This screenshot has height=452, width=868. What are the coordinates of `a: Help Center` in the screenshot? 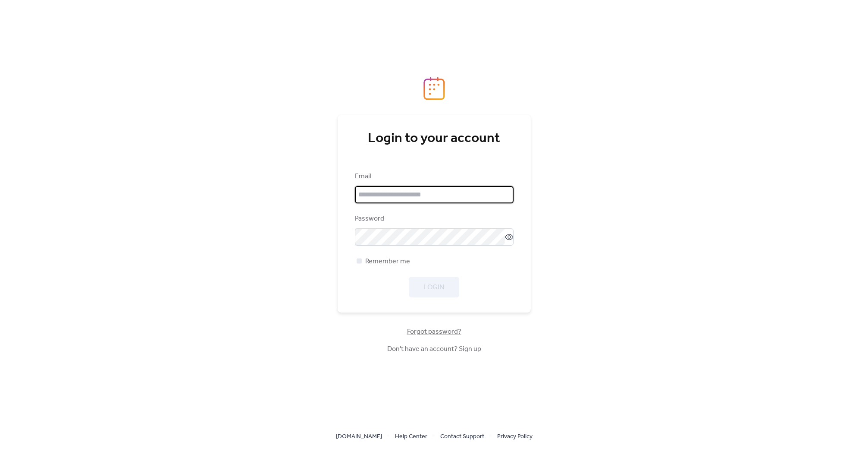 It's located at (411, 436).